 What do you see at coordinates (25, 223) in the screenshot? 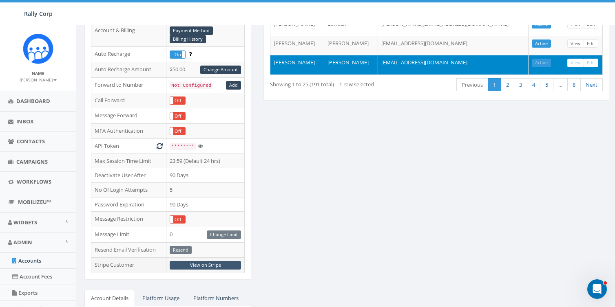
I see `span: Widgets` at bounding box center [25, 223].